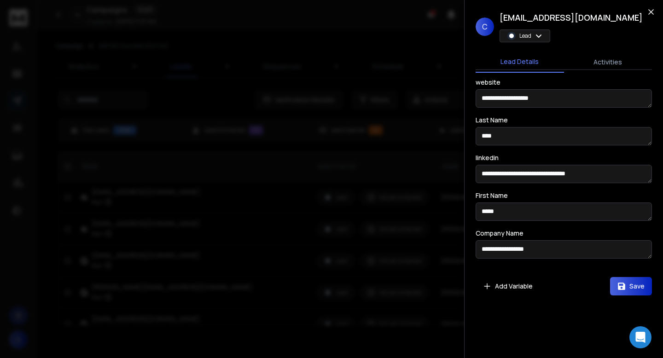  I want to click on p: Lead, so click(525, 36).